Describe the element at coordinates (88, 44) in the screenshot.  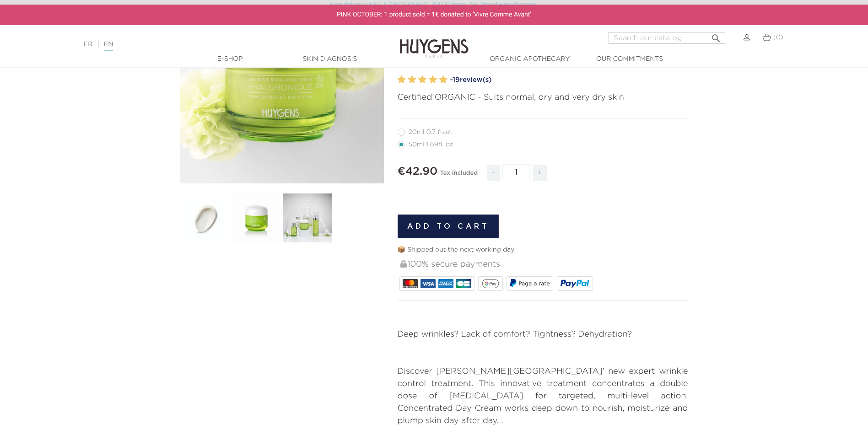
I see `a: FR` at that location.